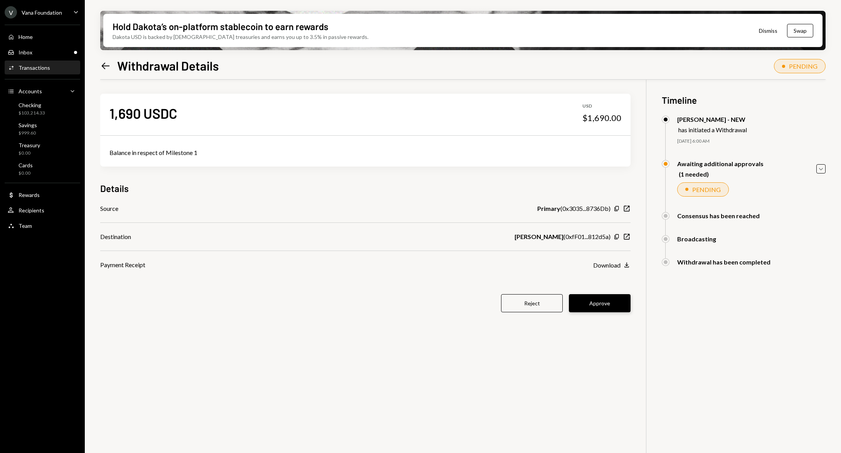 The width and height of the screenshot is (841, 453). I want to click on div: Hold Dakota’s on-platform stablecoin to earn rewards, so click(220, 26).